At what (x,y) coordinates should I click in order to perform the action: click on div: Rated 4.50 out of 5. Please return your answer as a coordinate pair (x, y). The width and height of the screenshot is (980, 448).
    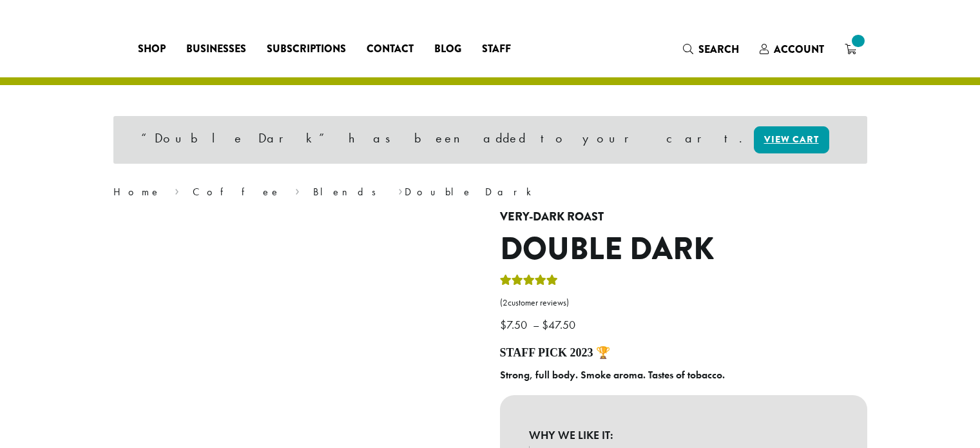
    Looking at the image, I should click on (529, 283).